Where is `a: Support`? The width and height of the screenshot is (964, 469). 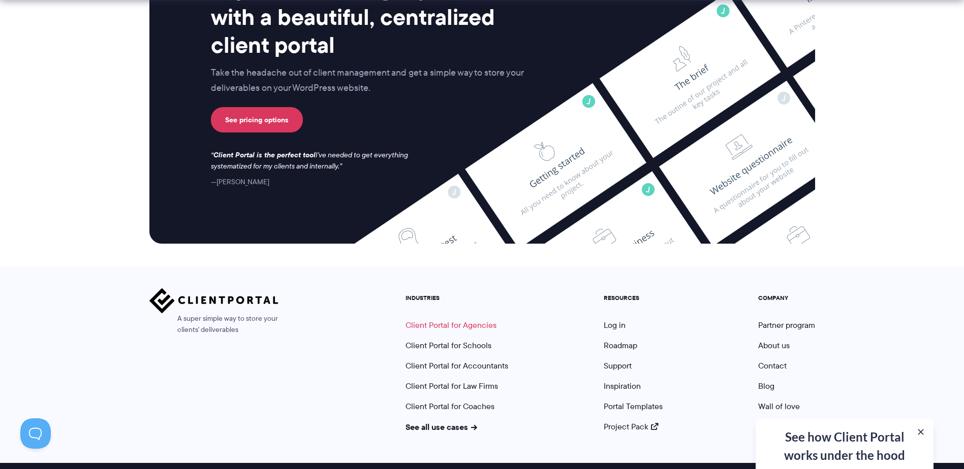
a: Support is located at coordinates (617, 366).